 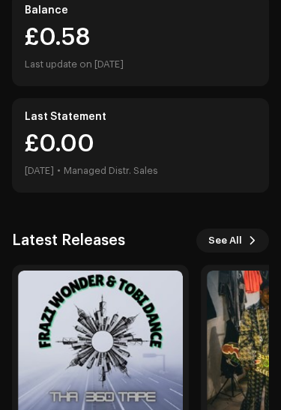 What do you see at coordinates (68, 242) in the screenshot?
I see `h3: Latest Releases` at bounding box center [68, 242].